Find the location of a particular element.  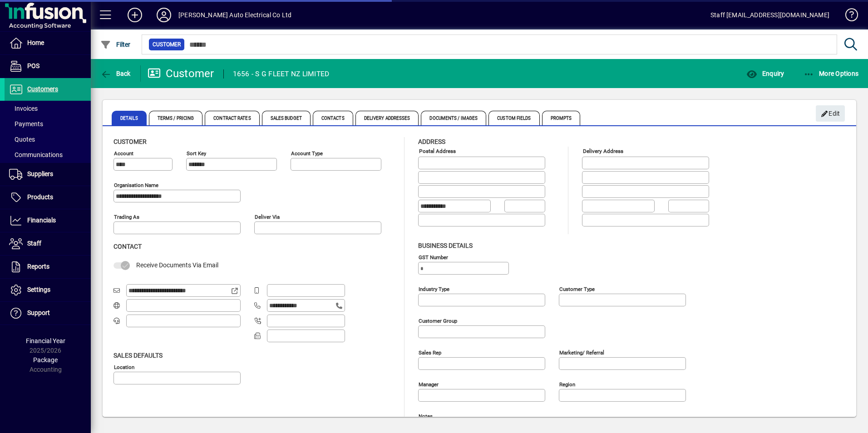

span: Financial Year is located at coordinates (45, 341).